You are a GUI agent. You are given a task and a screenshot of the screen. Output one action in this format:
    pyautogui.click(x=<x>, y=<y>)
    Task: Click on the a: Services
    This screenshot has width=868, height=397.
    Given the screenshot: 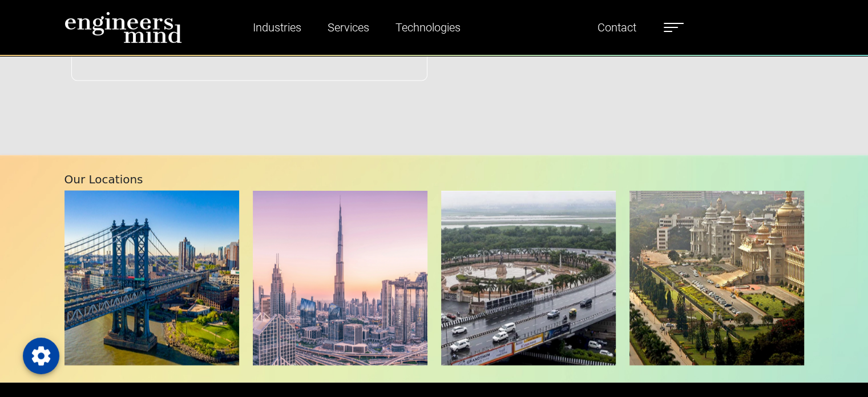 What is the action you would take?
    pyautogui.click(x=348, y=27)
    